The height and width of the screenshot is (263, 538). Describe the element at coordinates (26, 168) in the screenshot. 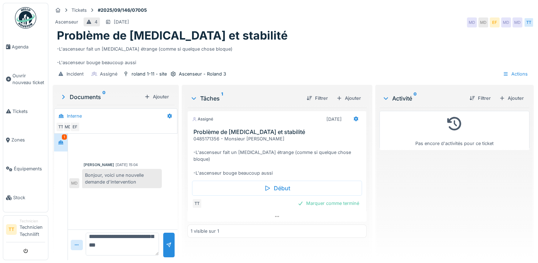

I see `a: Équipements` at that location.